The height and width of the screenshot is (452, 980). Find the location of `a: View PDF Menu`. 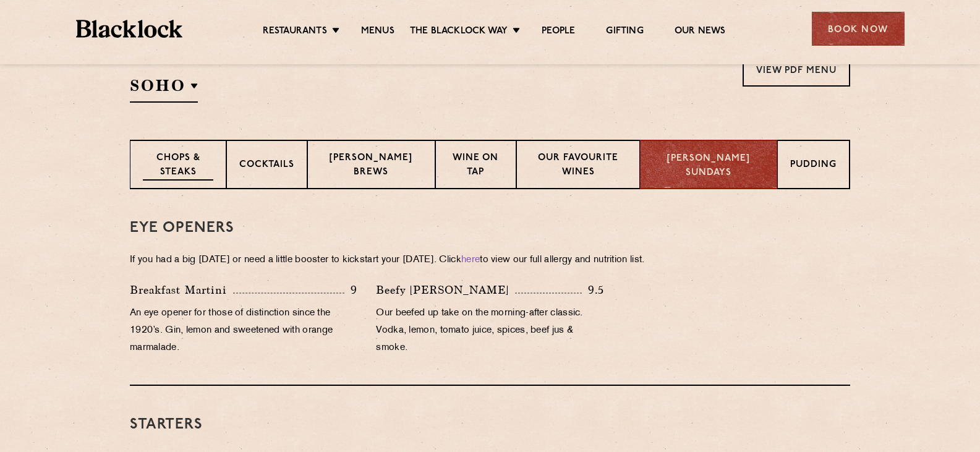

a: View PDF Menu is located at coordinates (796, 69).